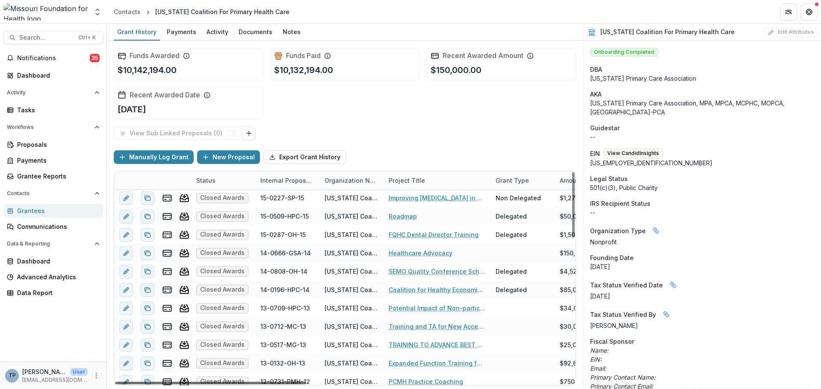 The image size is (821, 389). Describe the element at coordinates (437, 180) in the screenshot. I see `div: Project Title` at that location.